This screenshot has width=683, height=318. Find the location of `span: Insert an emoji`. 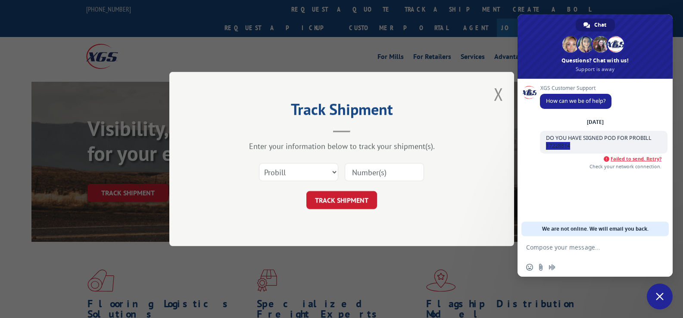

span: Insert an emoji is located at coordinates (529, 267).